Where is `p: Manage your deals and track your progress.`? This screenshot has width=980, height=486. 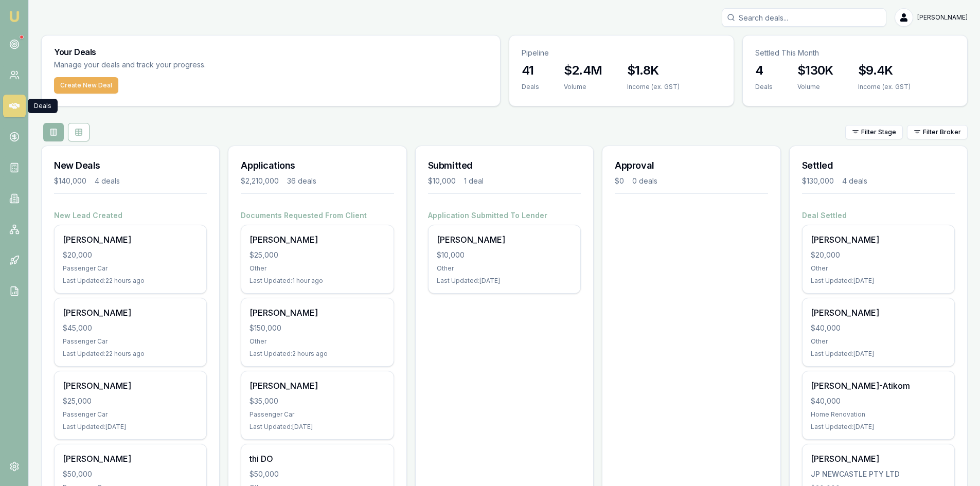
p: Manage your deals and track your progress. is located at coordinates (186, 65).